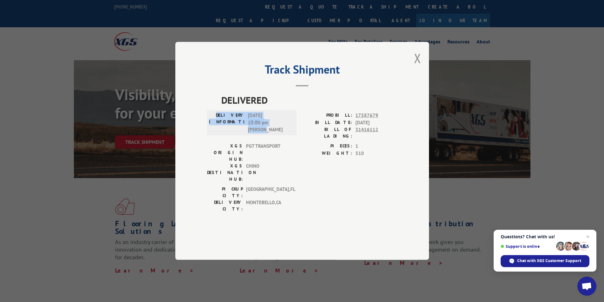  I want to click on div: Chat with XGS Customer Support, so click(545, 261).